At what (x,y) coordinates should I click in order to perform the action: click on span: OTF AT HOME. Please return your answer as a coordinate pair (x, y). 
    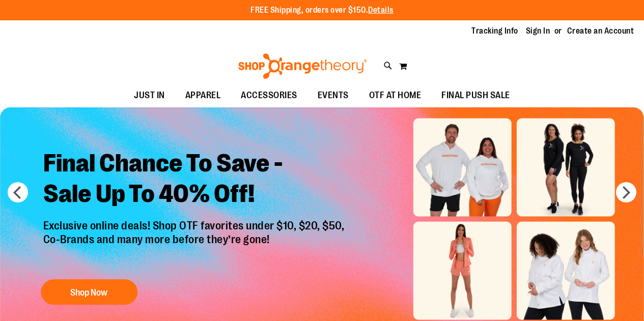
    Looking at the image, I should click on (395, 95).